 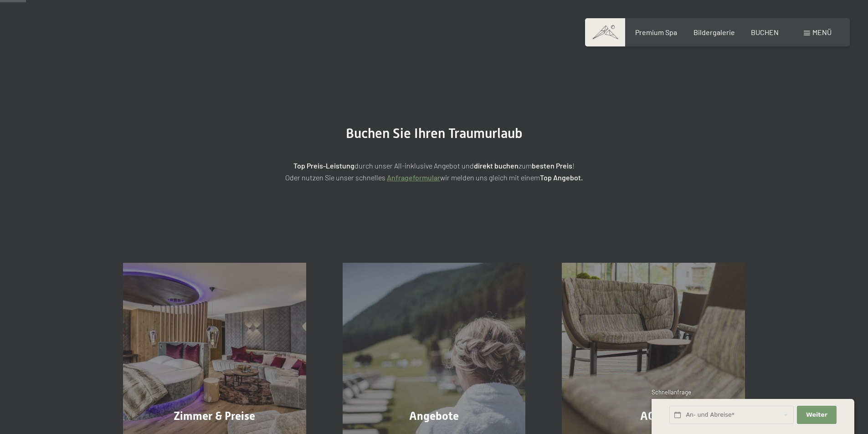 I want to click on p: durch unser All-inklusive Angebot und zum ! Oder nutzen Sie unser schnelles wir melden uns gleich..., so click(x=434, y=171).